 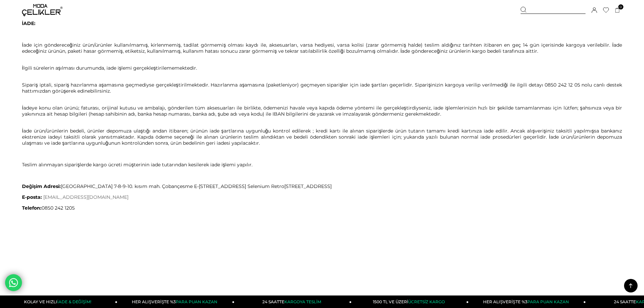 I want to click on a: 0, so click(x=617, y=10).